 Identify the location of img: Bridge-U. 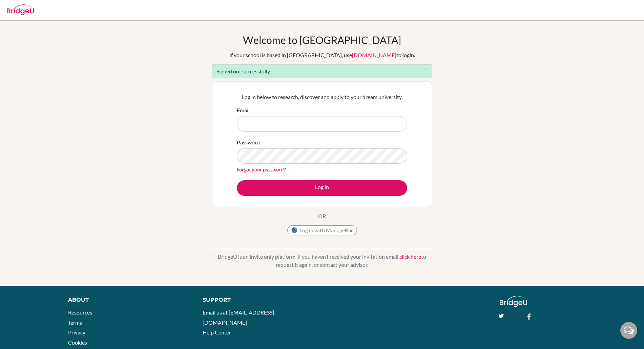
(20, 10).